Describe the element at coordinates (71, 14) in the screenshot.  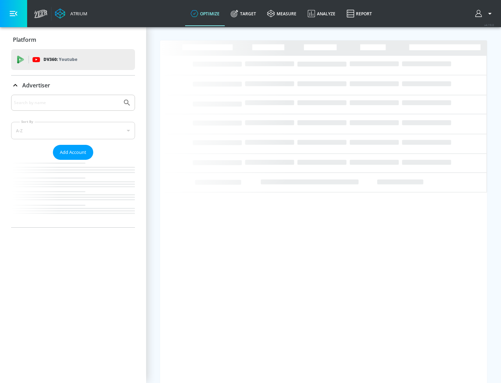
I see `a: Atrium` at that location.